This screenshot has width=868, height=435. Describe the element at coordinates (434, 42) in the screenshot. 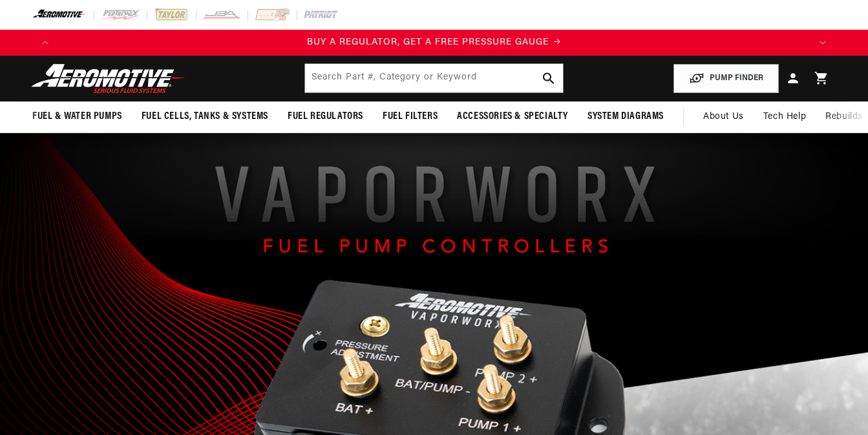

I see `div: 1 of 4` at that location.